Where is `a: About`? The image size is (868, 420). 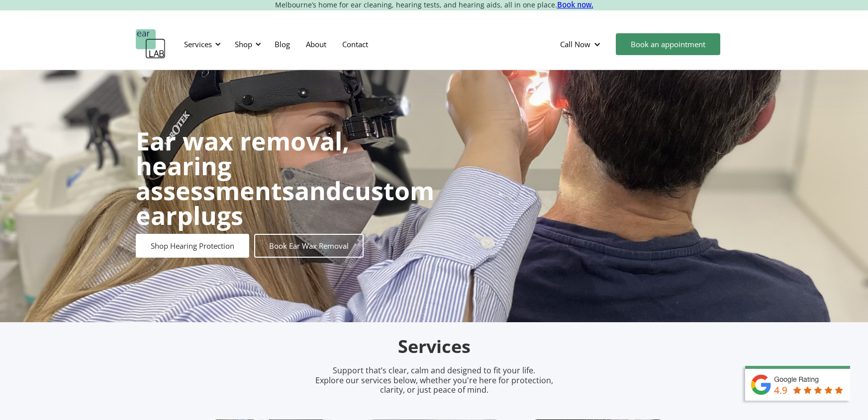
a: About is located at coordinates (315, 44).